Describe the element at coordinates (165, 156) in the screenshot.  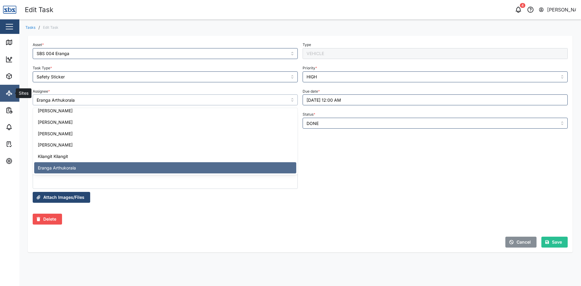
I see `div: Kilangit Kilangit` at that location.